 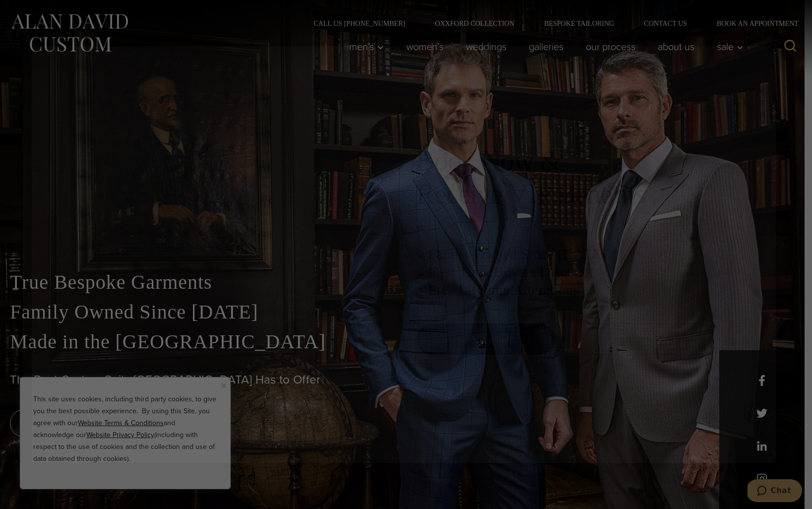 I want to click on a: visual consultation, so click(x=645, y=339).